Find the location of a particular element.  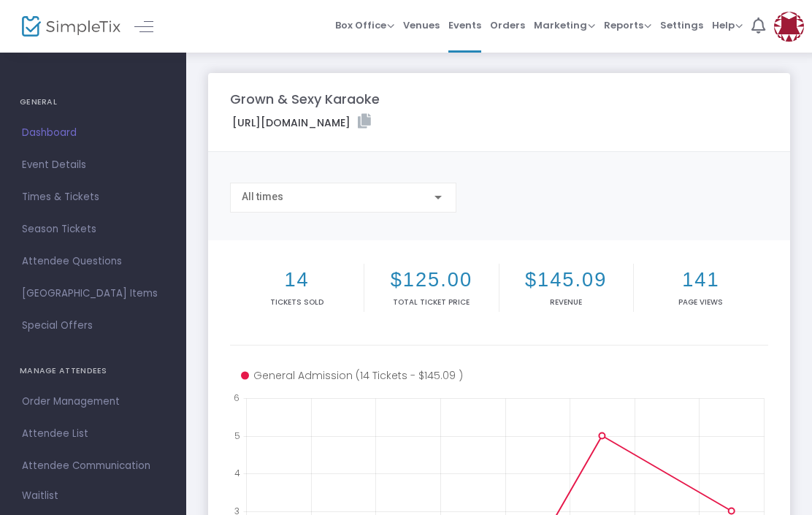

span: Times & Tickets is located at coordinates (93, 197).